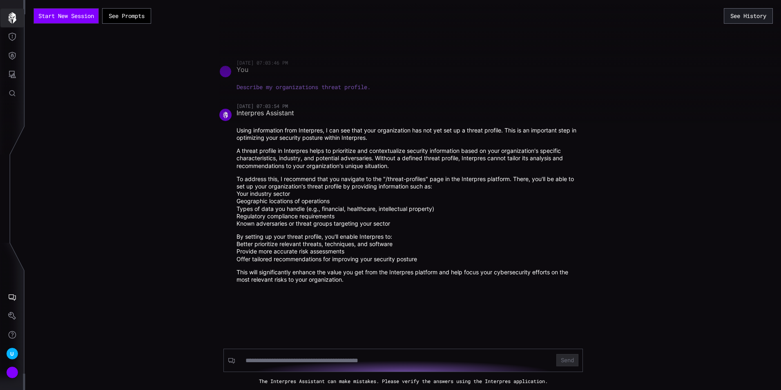 This screenshot has height=390, width=781. Describe the element at coordinates (408, 251) in the screenshot. I see `li: Provide more accurate risk assessments` at that location.